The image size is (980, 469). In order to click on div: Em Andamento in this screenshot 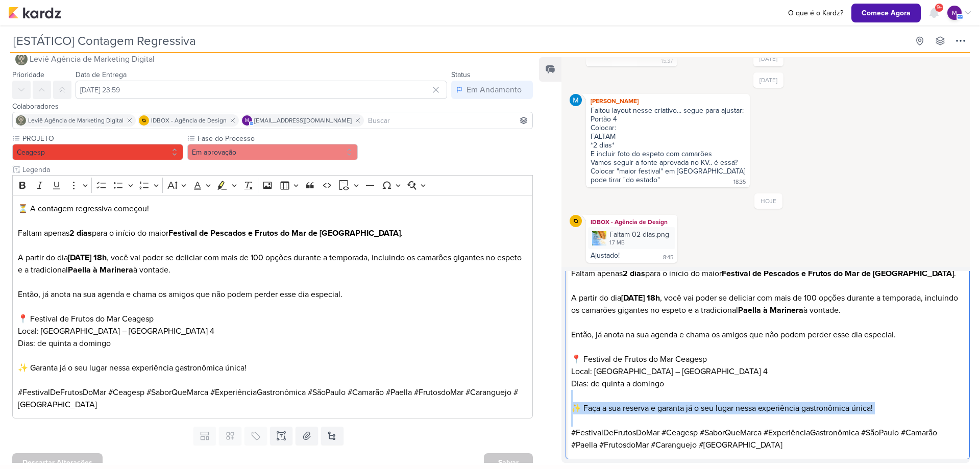, I will do `click(494, 90)`.